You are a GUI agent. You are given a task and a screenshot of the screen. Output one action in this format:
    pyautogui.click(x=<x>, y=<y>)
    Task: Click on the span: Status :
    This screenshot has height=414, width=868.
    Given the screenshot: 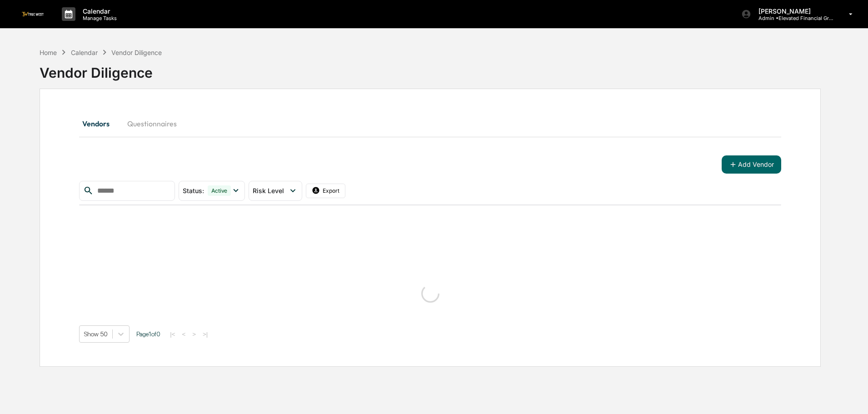 What is the action you would take?
    pyautogui.click(x=193, y=190)
    